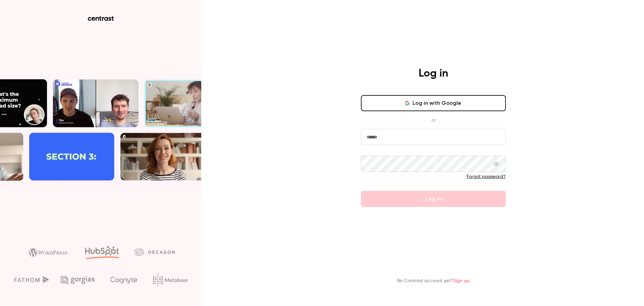 This screenshot has height=306, width=644. I want to click on a: Forgot password?, so click(486, 177).